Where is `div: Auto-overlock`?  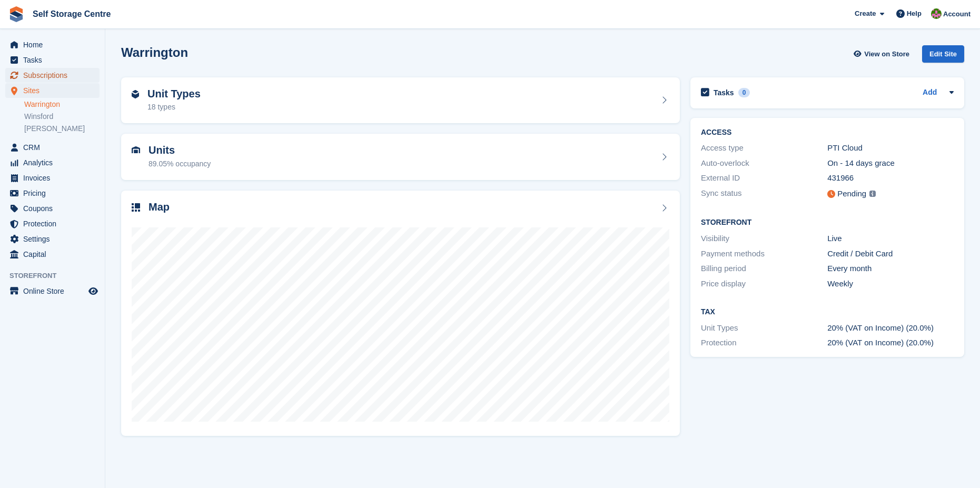 div: Auto-overlock is located at coordinates (764, 163).